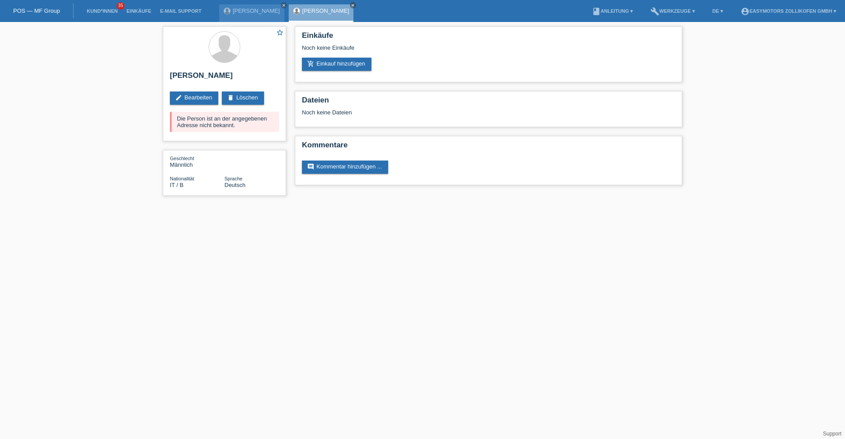 The width and height of the screenshot is (845, 439). I want to click on span: Nationalität, so click(182, 179).